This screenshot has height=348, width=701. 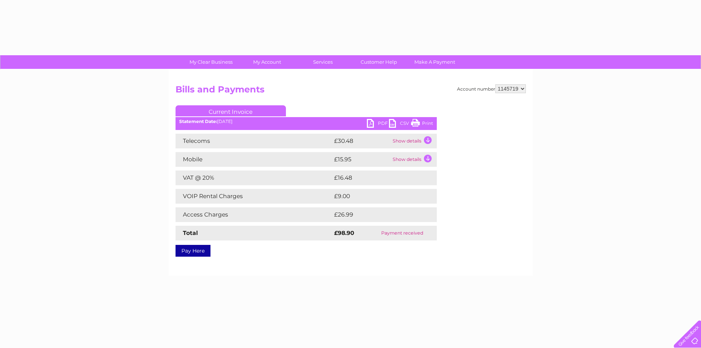 What do you see at coordinates (190, 233) in the screenshot?
I see `strong: Total` at bounding box center [190, 233].